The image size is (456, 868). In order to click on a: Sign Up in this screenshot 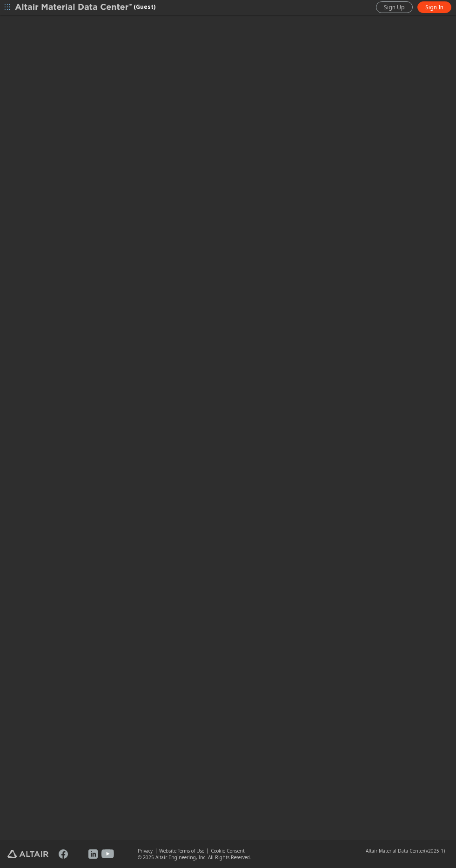, I will do `click(394, 7)`.